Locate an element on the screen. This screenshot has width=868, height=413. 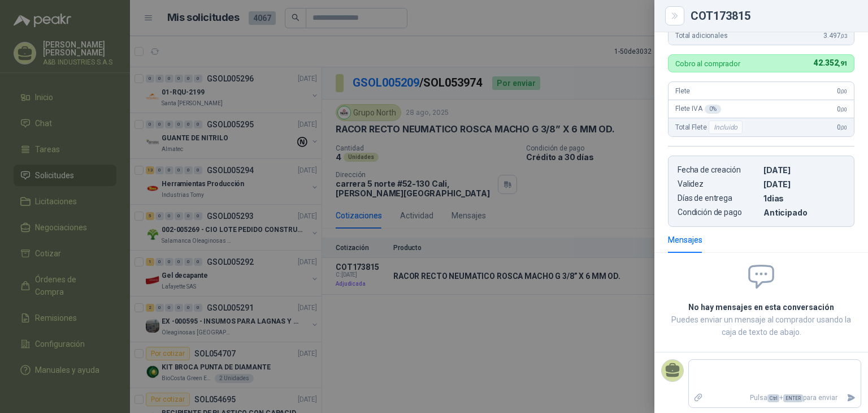
div: Incluido is located at coordinates (726, 127).